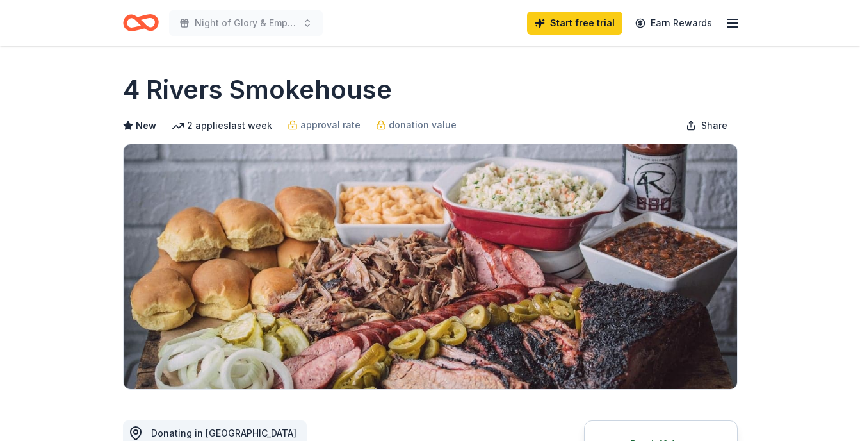 This screenshot has width=860, height=441. Describe the element at coordinates (324, 125) in the screenshot. I see `a: approval rate` at that location.